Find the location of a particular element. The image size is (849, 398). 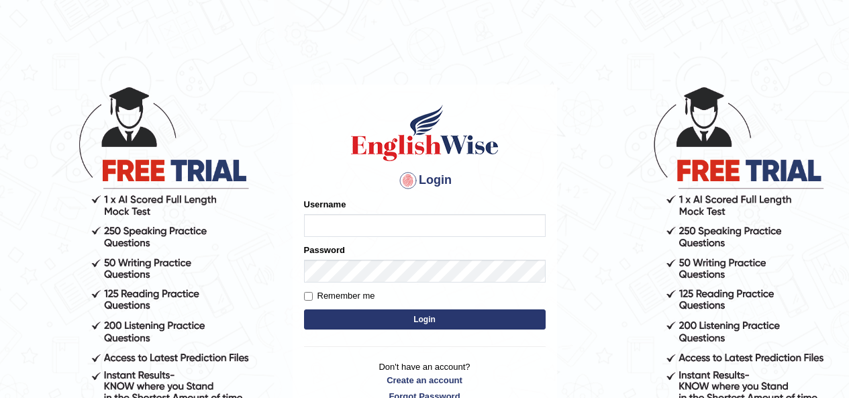

img: Logo of English Wise sign in for intelligent practice with AI is located at coordinates (425, 133).